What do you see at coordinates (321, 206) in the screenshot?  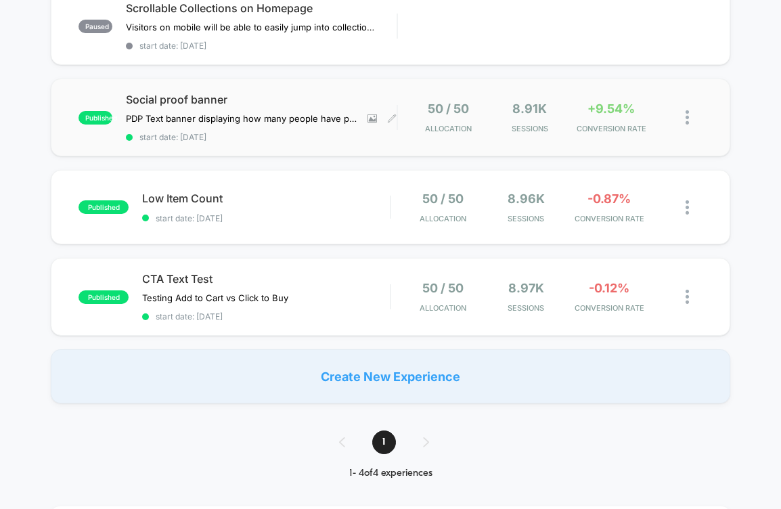 I see `input: Volume` at bounding box center [321, 206].